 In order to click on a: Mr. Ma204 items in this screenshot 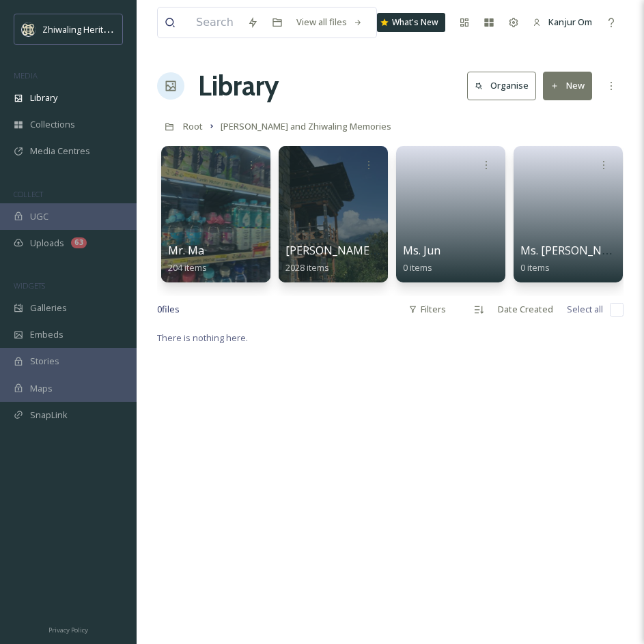, I will do `click(187, 259)`.